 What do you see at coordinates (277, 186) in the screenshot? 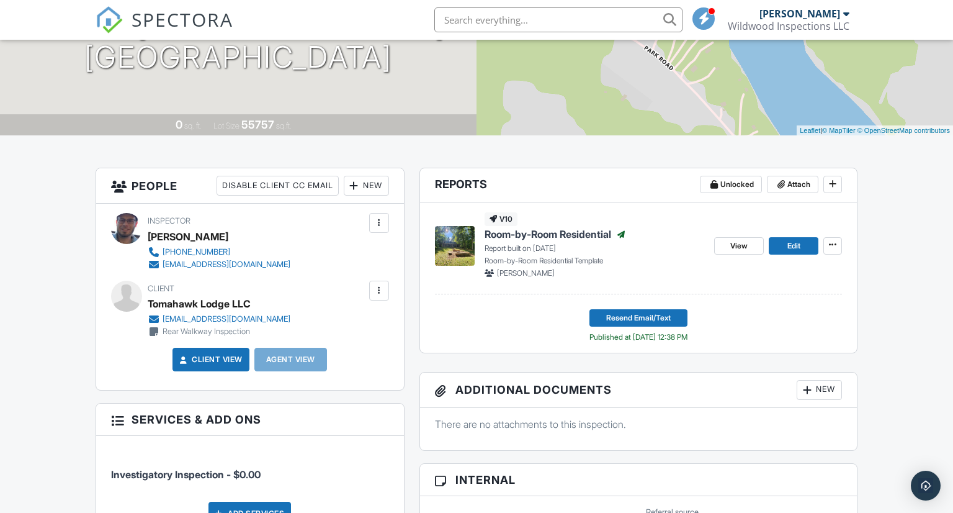
I see `div: Disable Client CC Email` at bounding box center [277, 186].